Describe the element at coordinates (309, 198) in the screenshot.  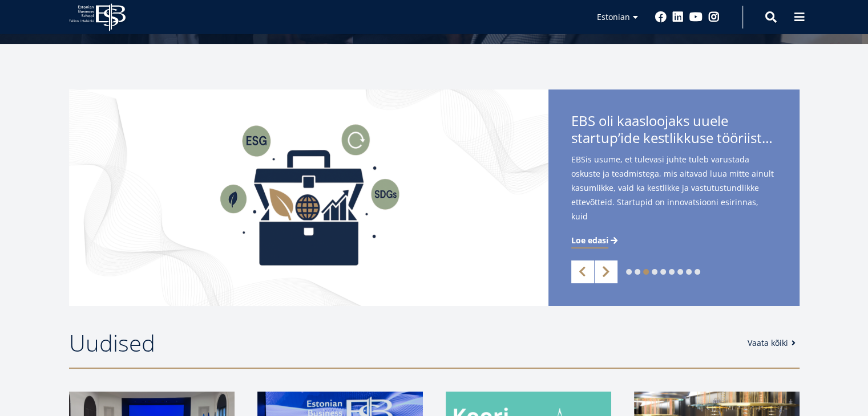
I see `img: Startup toolkit image` at that location.